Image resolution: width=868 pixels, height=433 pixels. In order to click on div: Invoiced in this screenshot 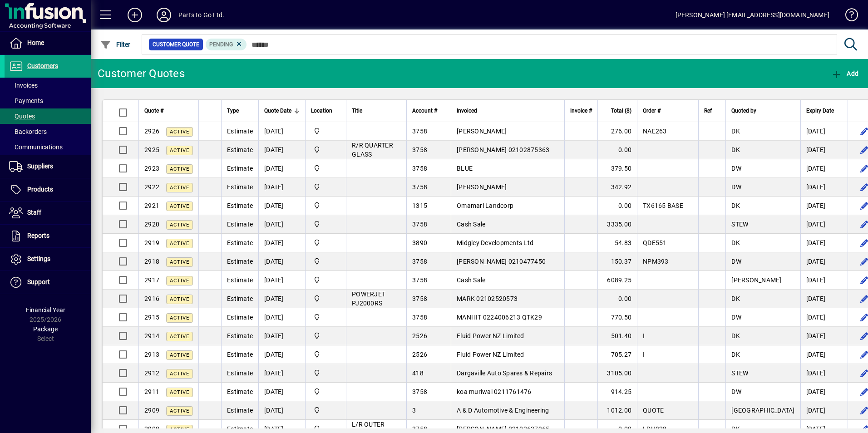, I will do `click(508, 111)`.